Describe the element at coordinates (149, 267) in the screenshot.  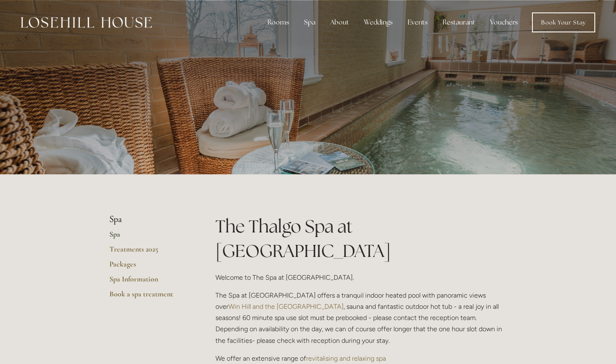
I see `a: Packages` at that location.